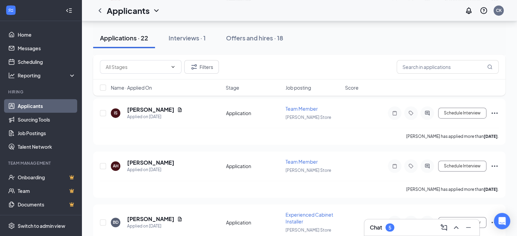  Describe the element at coordinates (309, 218) in the screenshot. I see `span: Experienced Cabinet Installer` at that location.